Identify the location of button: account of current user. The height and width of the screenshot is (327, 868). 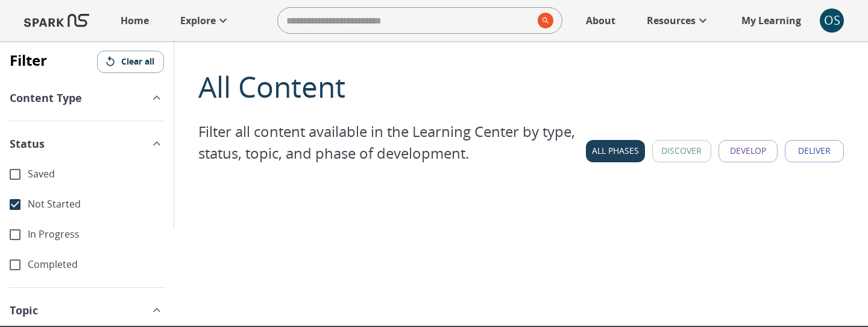
(832, 20).